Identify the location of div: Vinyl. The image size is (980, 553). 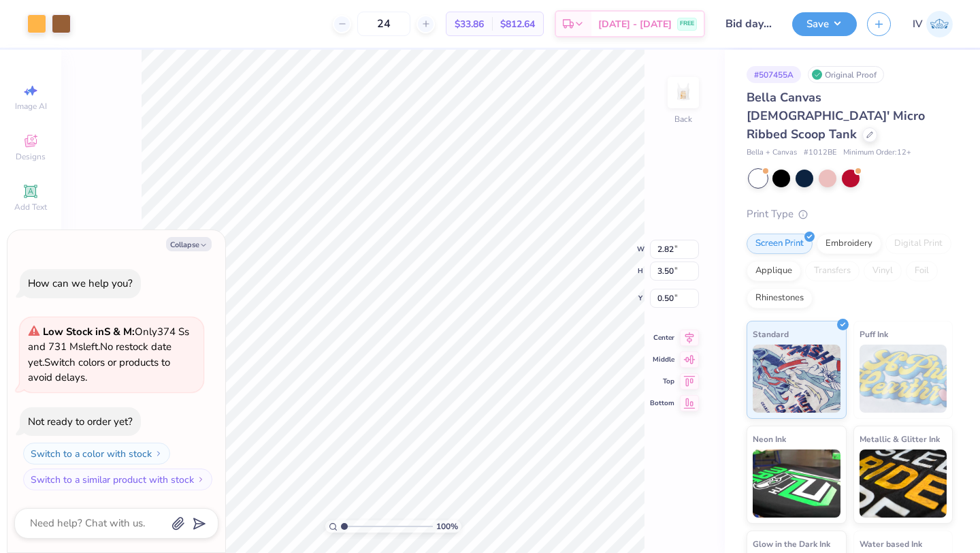
(883, 271).